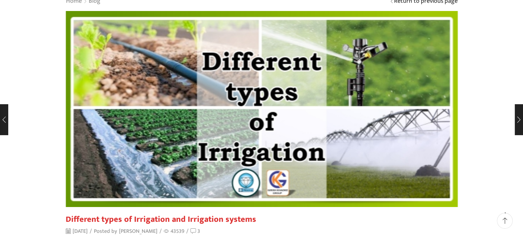  Describe the element at coordinates (262, 219) in the screenshot. I see `h2: Different types of Irrigation and Irrigation systems` at that location.